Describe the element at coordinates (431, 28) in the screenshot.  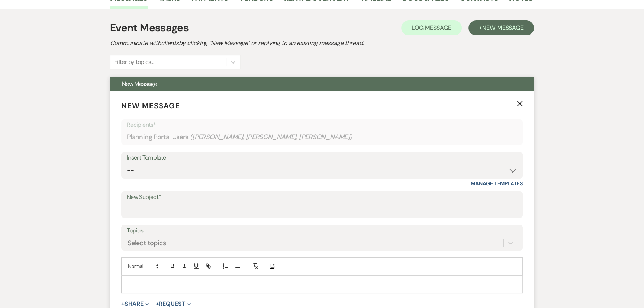
I see `button: Log Message` at that location.